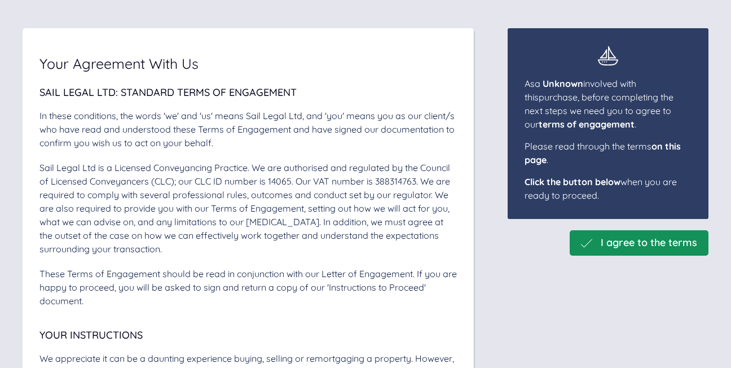  What do you see at coordinates (91, 334) in the screenshot?
I see `span: Your Instructions` at bounding box center [91, 334].